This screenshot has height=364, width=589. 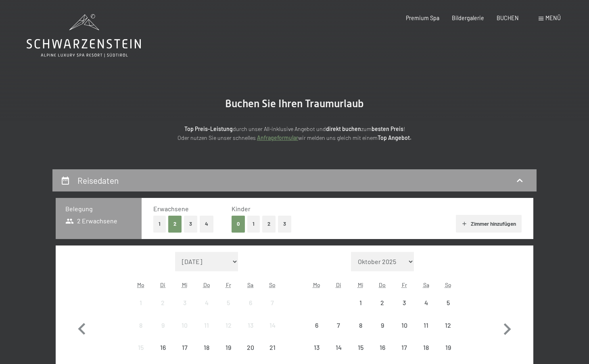 I want to click on button: 2, so click(x=269, y=224).